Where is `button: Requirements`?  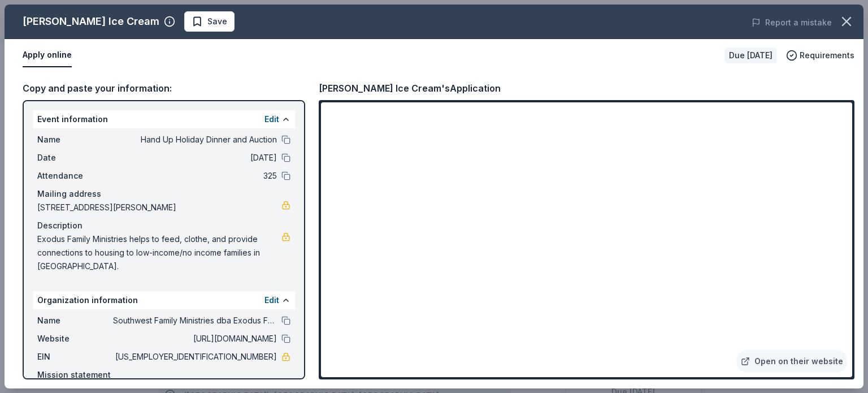 button: Requirements is located at coordinates (820, 55).